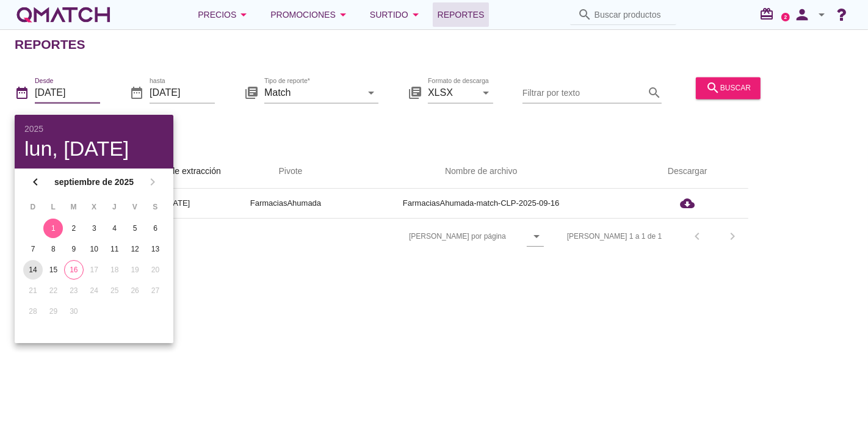  I want to click on text: 2, so click(786, 17).